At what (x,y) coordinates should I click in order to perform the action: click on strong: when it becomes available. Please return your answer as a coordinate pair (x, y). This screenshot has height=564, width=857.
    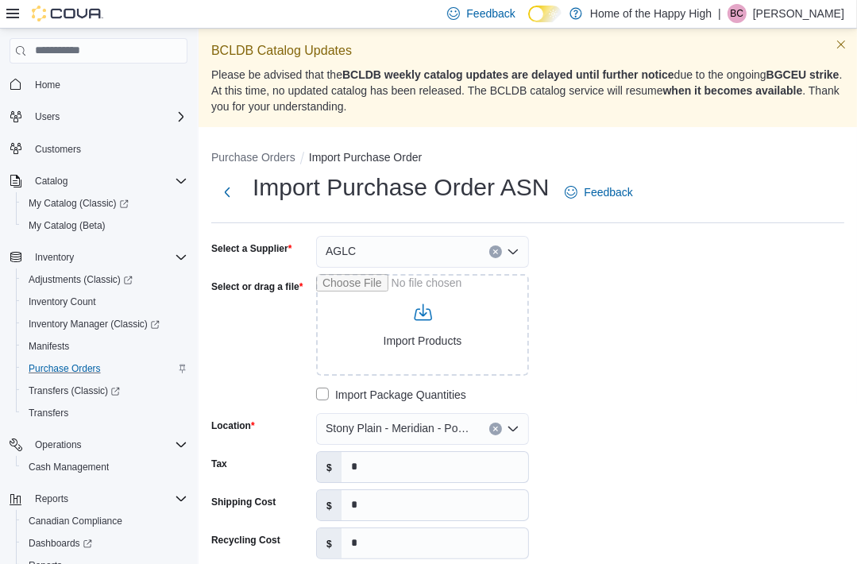
    Looking at the image, I should click on (733, 91).